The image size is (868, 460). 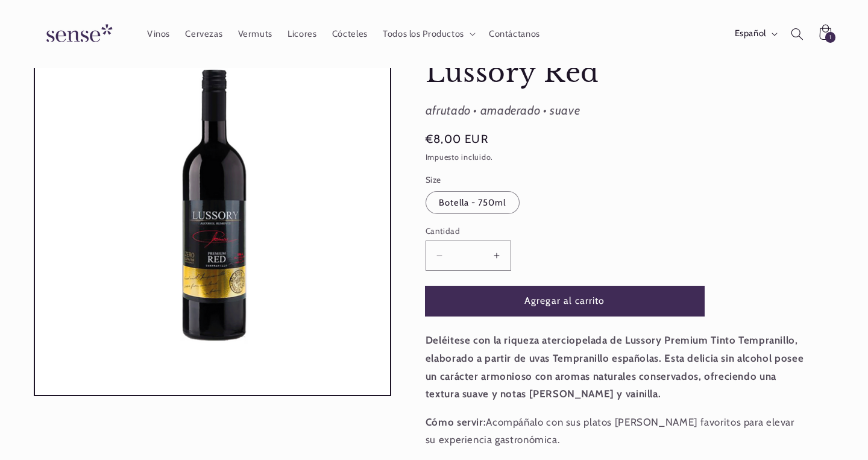 What do you see at coordinates (797, 34) in the screenshot?
I see `summary: Búsqueda` at bounding box center [797, 34].